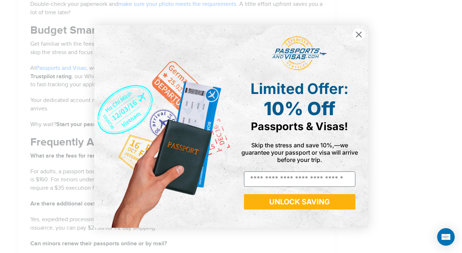  Describe the element at coordinates (300, 109) in the screenshot. I see `span: 10% Off` at that location.